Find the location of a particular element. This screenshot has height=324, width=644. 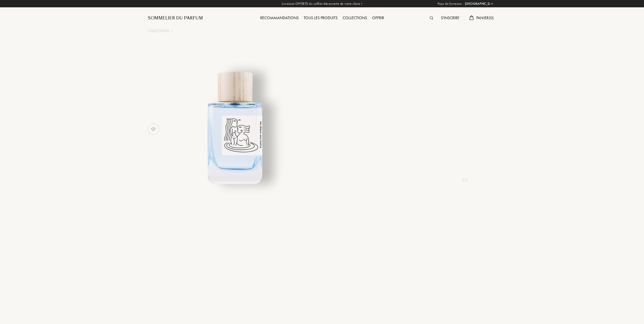

span: Pays de livraison : is located at coordinates (451, 4).